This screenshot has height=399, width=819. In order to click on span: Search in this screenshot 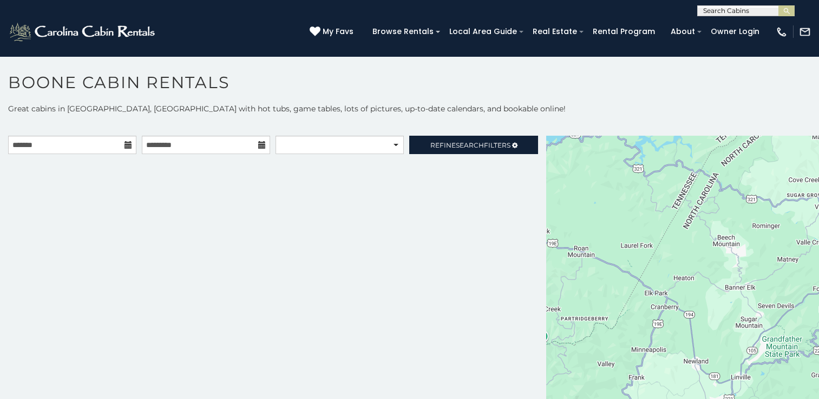, I will do `click(470, 145)`.